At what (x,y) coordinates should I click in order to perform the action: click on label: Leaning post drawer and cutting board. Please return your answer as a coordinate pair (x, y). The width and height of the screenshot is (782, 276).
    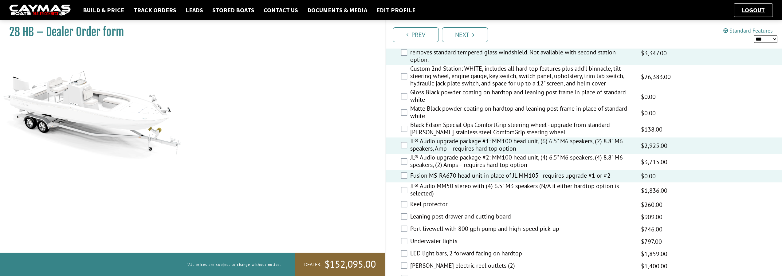
    Looking at the image, I should click on (521, 217).